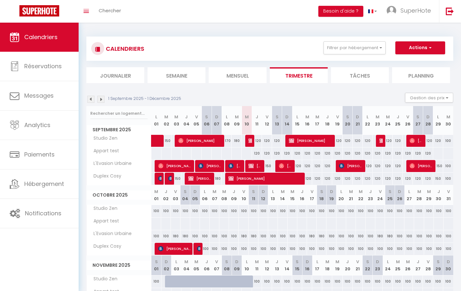  What do you see at coordinates (227, 141) in the screenshot?
I see `div: 170` at bounding box center [227, 141].